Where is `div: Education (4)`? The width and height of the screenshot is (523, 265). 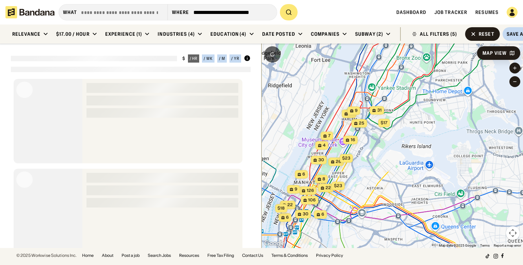
div: Education (4) is located at coordinates (229, 34).